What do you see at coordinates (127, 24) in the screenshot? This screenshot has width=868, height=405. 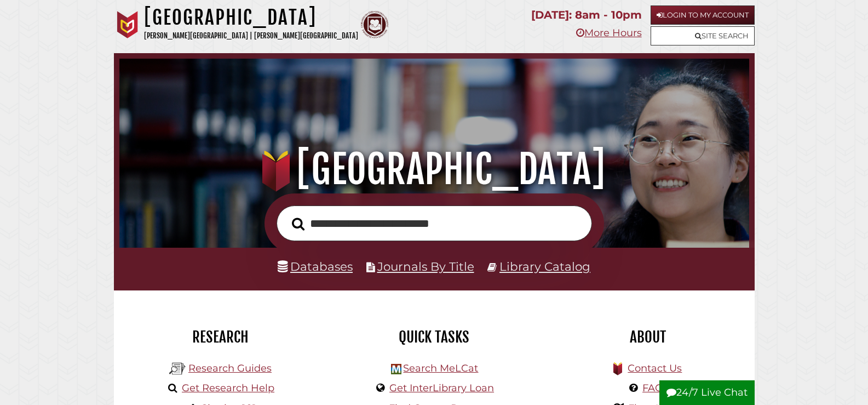 I see `img: Calvin University` at bounding box center [127, 24].